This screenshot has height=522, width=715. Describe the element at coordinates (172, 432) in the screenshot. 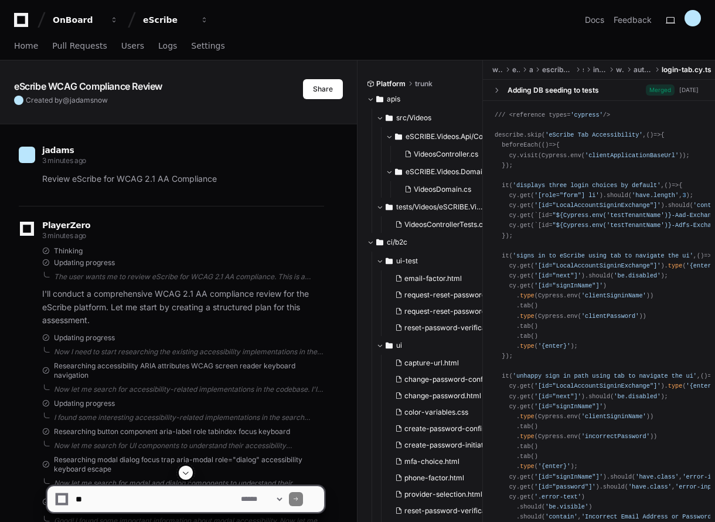

I see `span: Researching button component aria-label role tabindex focus keyboard` at that location.